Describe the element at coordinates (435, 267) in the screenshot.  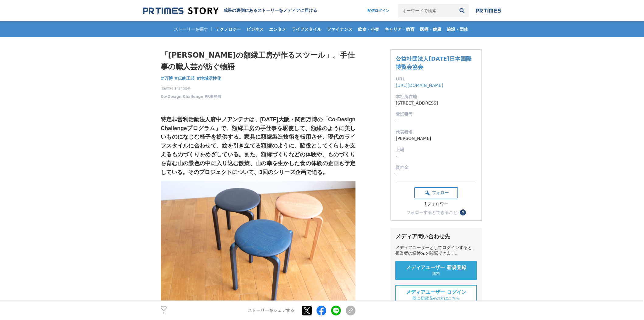
I see `span: メディアユーザー 新規登録` at that location.